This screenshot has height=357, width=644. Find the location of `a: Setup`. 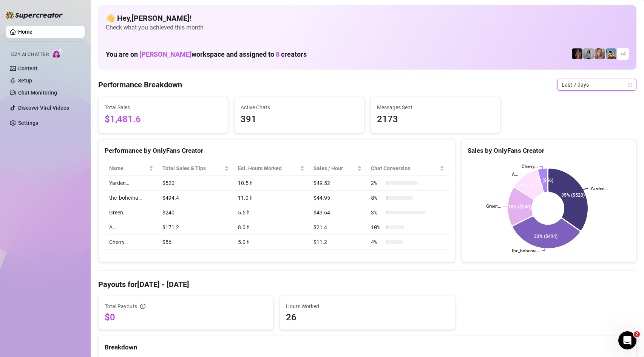

a: Setup is located at coordinates (25, 81).